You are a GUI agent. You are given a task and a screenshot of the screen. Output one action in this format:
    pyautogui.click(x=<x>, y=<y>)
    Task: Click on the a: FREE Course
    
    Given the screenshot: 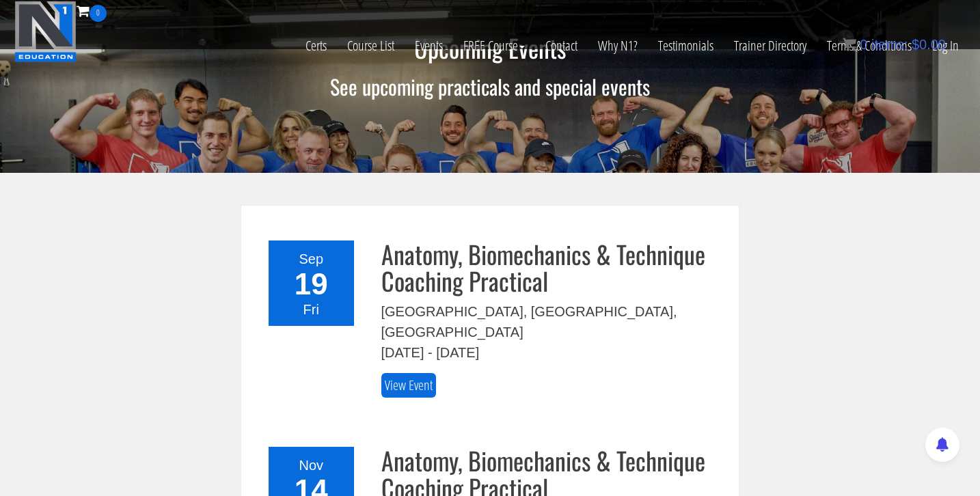 What is the action you would take?
    pyautogui.click(x=494, y=46)
    